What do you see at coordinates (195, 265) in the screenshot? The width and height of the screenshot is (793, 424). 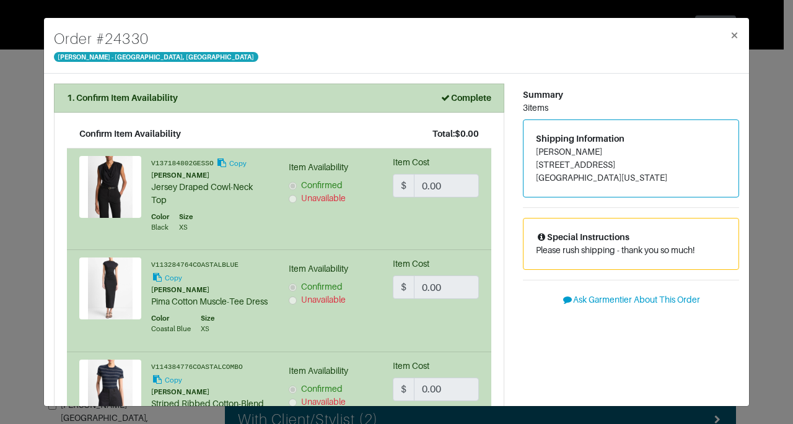 I see `small: V113284764COASTALBLUE` at bounding box center [195, 265].